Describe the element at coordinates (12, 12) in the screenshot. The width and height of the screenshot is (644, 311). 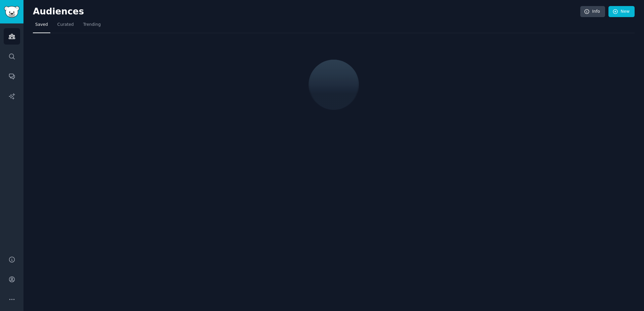
I see `img: GummySearch logo` at that location.